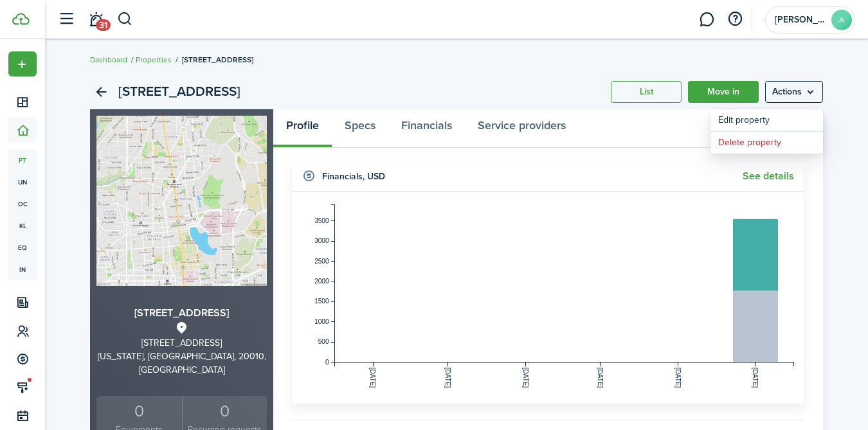  I want to click on button: Search, so click(125, 19).